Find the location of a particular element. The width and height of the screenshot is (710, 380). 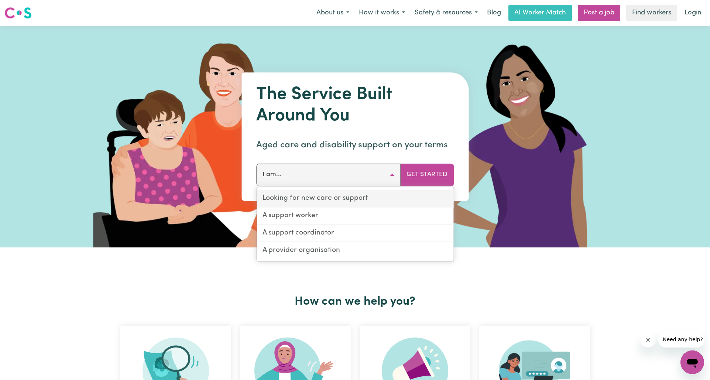

a: Looking for new care or support is located at coordinates (355, 199).